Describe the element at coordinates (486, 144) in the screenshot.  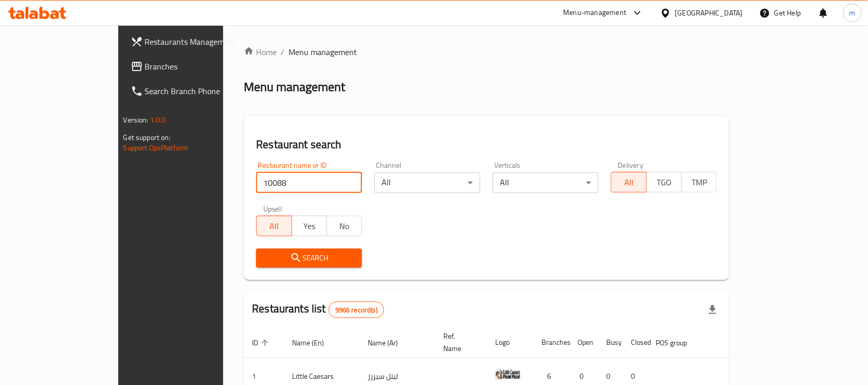
I see `h2: Restaurant search` at that location.